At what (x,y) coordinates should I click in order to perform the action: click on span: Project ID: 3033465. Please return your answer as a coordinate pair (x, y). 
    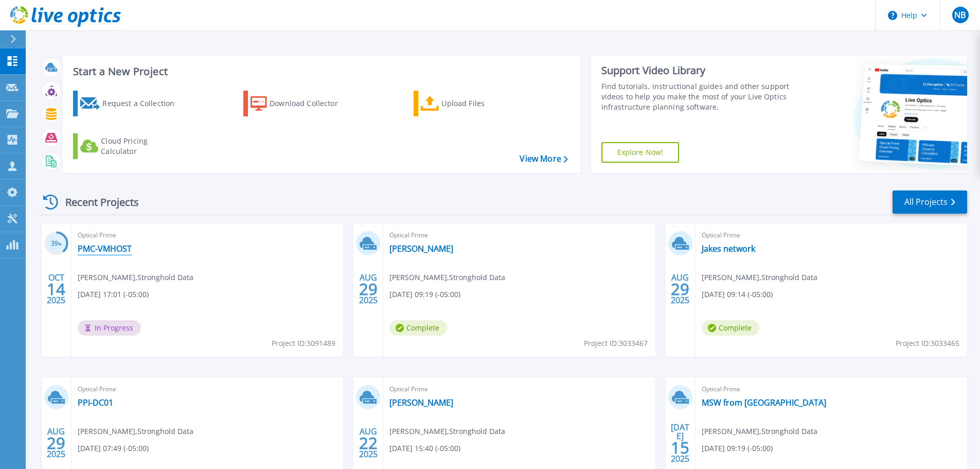
    Looking at the image, I should click on (927, 344).